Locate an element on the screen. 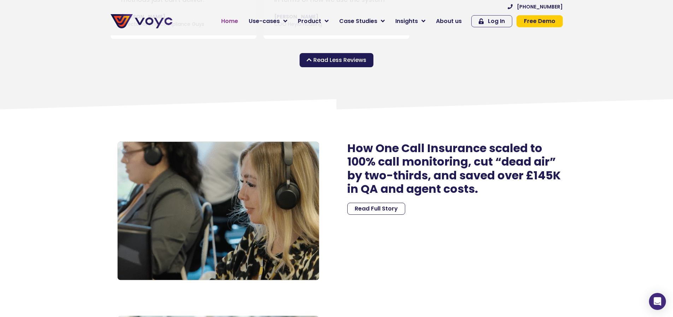 The height and width of the screenshot is (317, 673). img: voyc-full-logo is located at coordinates (141, 21).